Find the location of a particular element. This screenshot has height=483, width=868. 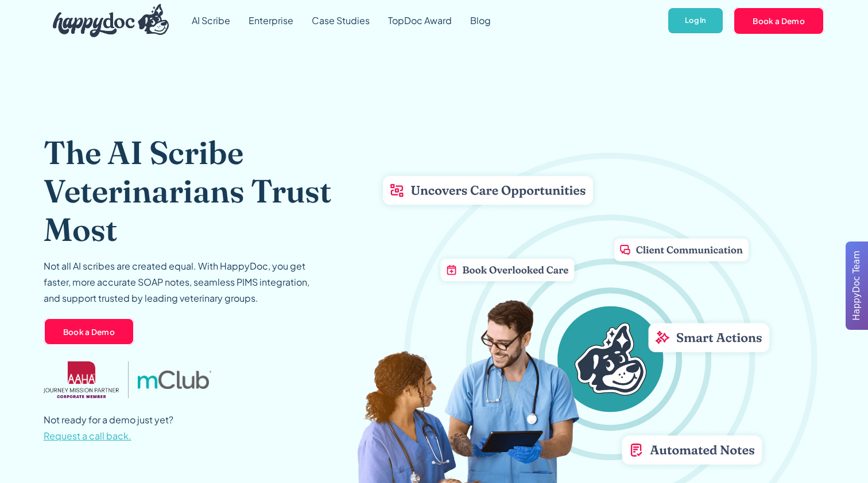

p: Not ready for a demo just yet? is located at coordinates (109, 428).